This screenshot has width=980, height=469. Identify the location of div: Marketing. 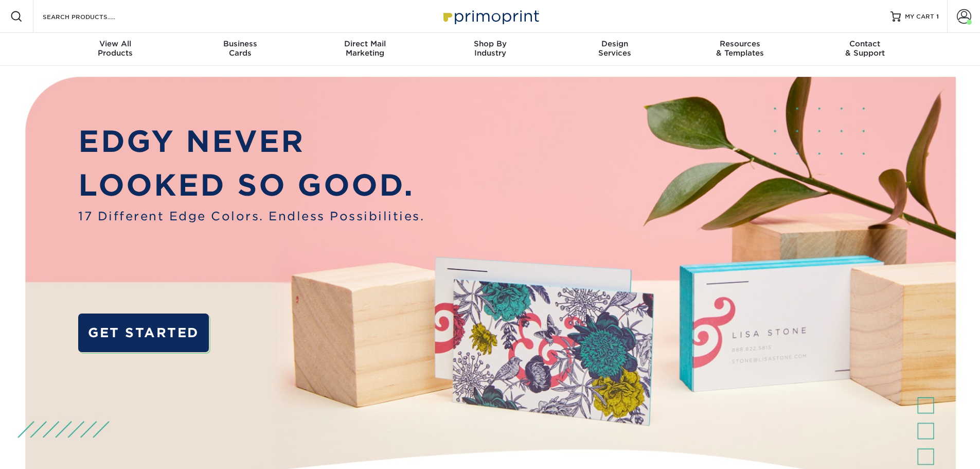
(365, 48).